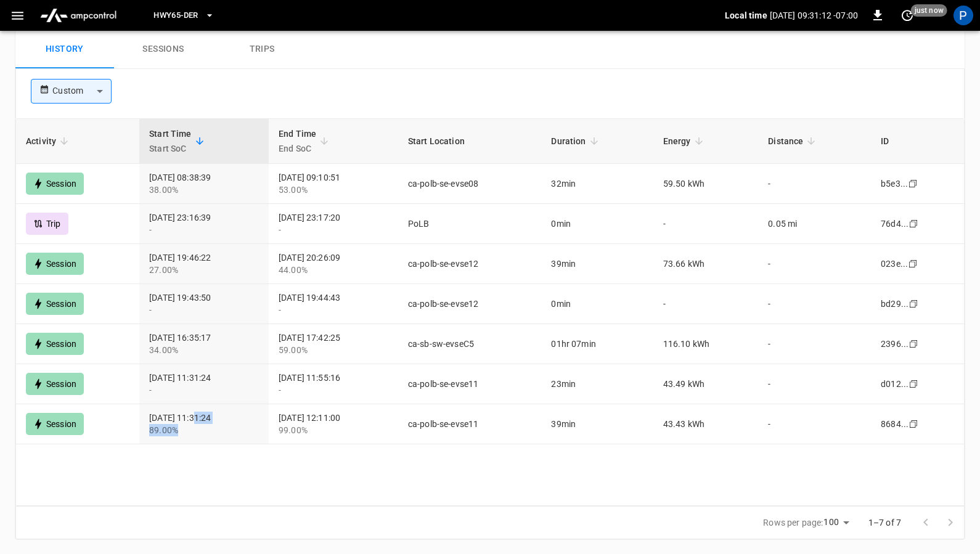 Image resolution: width=980 pixels, height=554 pixels. Describe the element at coordinates (333, 270) in the screenshot. I see `div: 44.00%` at that location.